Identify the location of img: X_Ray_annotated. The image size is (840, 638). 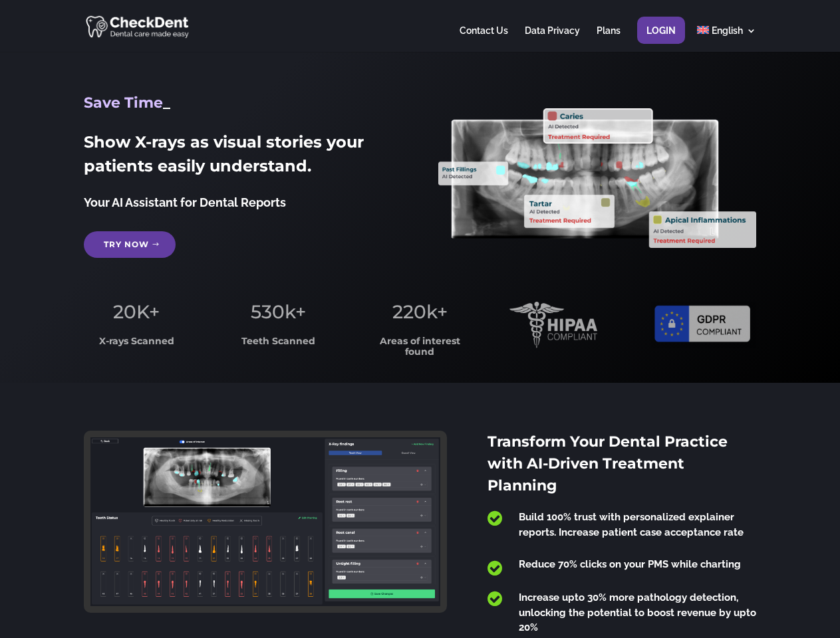
(597, 178).